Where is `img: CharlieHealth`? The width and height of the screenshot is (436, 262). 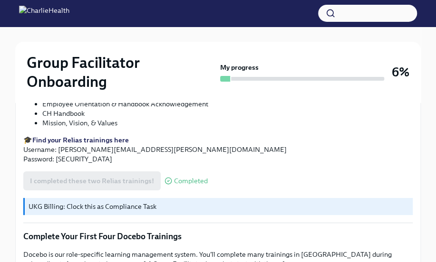
img: CharlieHealth is located at coordinates (44, 13).